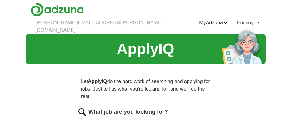 The image size is (291, 118). I want to click on label: What job are you looking for?, so click(128, 112).